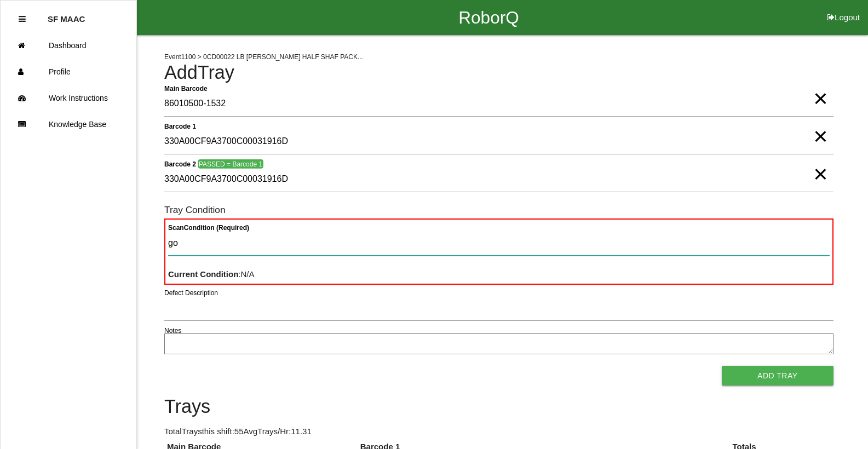  I want to click on a: Work Instructions, so click(69, 98).